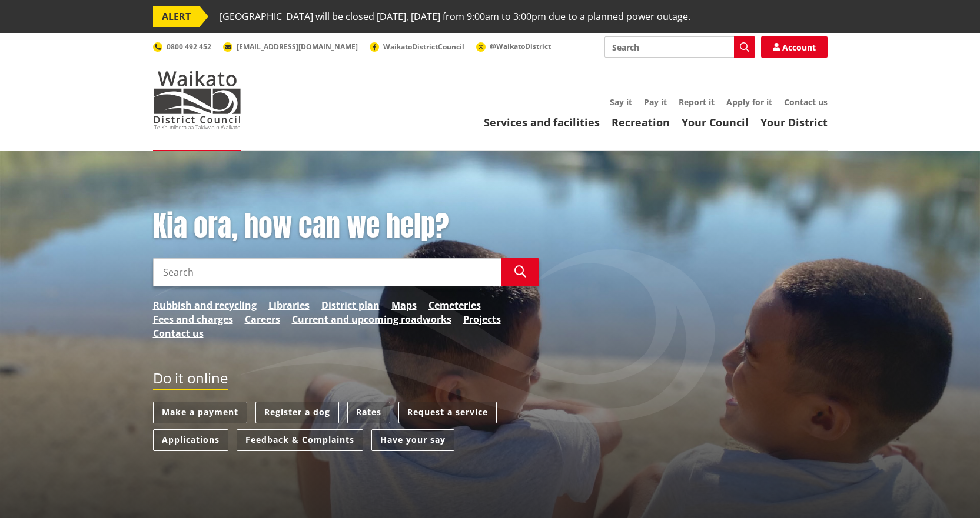 This screenshot has height=518, width=980. I want to click on a: @WaikatoDistrict, so click(513, 46).